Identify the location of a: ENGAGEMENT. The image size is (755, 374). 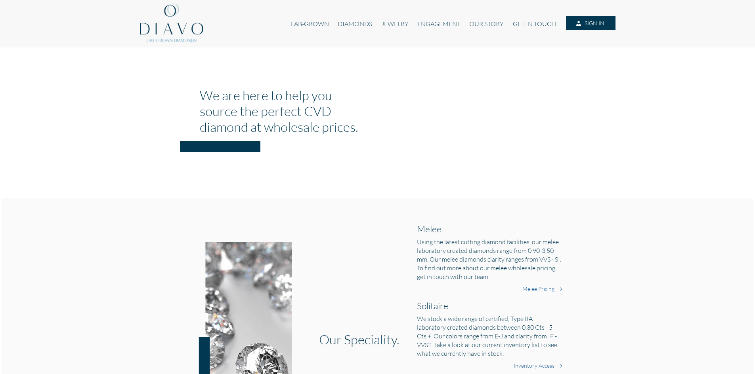
(439, 24).